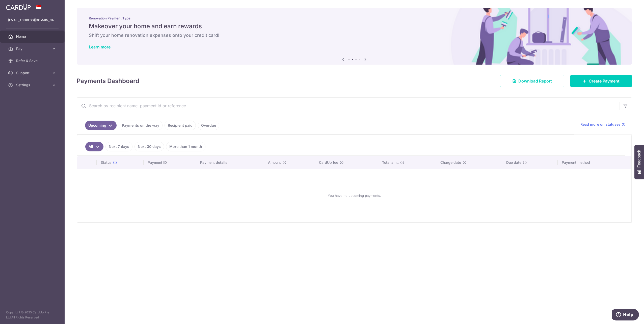 The width and height of the screenshot is (644, 324). What do you see at coordinates (33, 61) in the screenshot?
I see `span: Refer & Save` at bounding box center [33, 61].